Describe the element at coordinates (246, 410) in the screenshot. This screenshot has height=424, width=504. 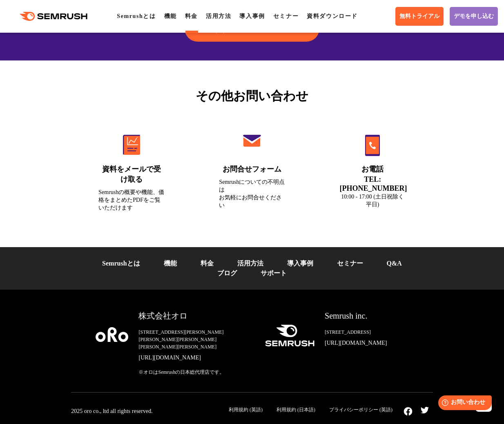
I see `a: 利用規約 (英語)` at that location.